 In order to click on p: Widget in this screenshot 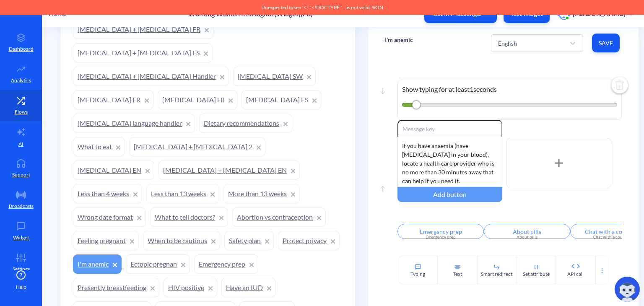, I will do `click(21, 238)`.